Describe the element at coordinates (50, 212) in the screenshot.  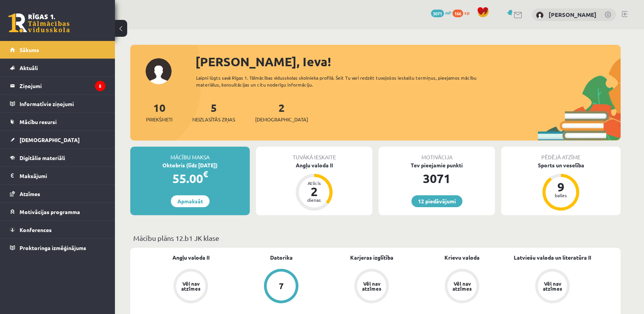
I see `span: Motivācijas programma` at that location.